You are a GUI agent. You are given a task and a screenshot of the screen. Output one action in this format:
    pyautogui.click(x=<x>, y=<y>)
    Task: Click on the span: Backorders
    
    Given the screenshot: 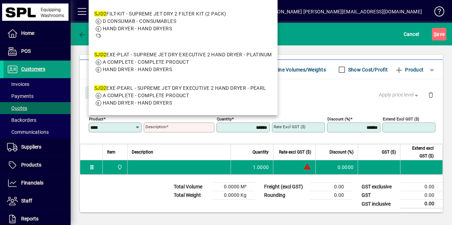 What is the action you would take?
    pyautogui.click(x=22, y=120)
    